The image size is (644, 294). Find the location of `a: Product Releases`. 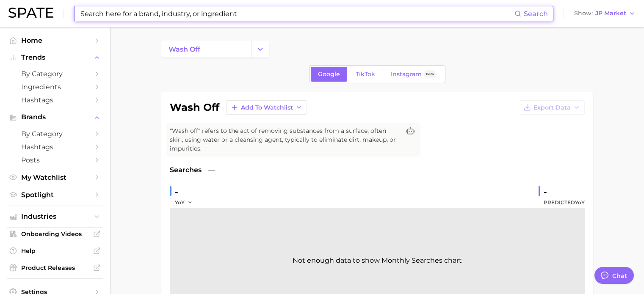

a: Product Releases is located at coordinates (55, 268).